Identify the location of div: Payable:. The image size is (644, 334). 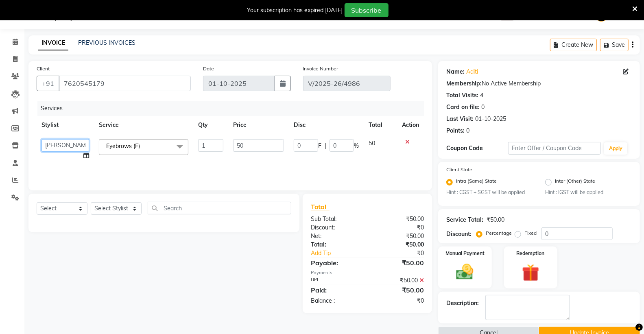
(336, 263).